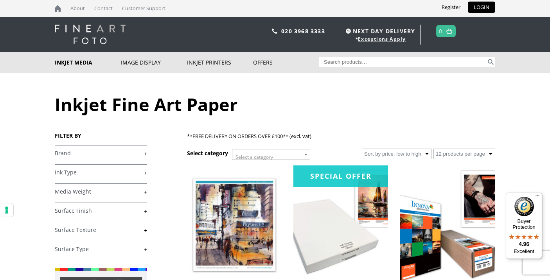 This screenshot has width=550, height=280. Describe the element at coordinates (523, 224) in the screenshot. I see `p: Buyer Protection` at that location.